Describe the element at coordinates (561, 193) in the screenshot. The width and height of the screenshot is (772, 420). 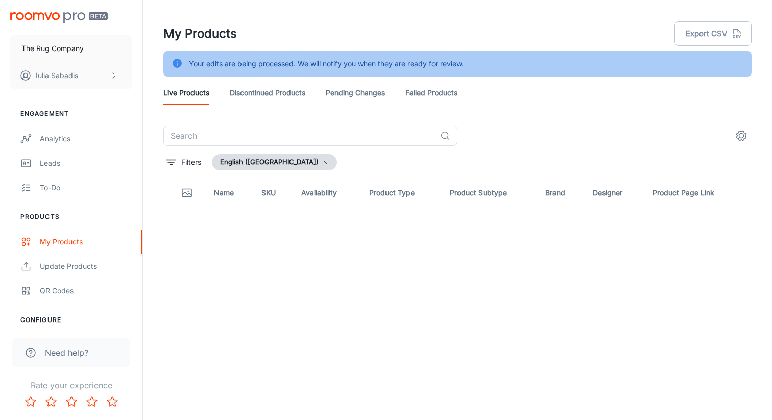
I see `th: Brand` at that location.